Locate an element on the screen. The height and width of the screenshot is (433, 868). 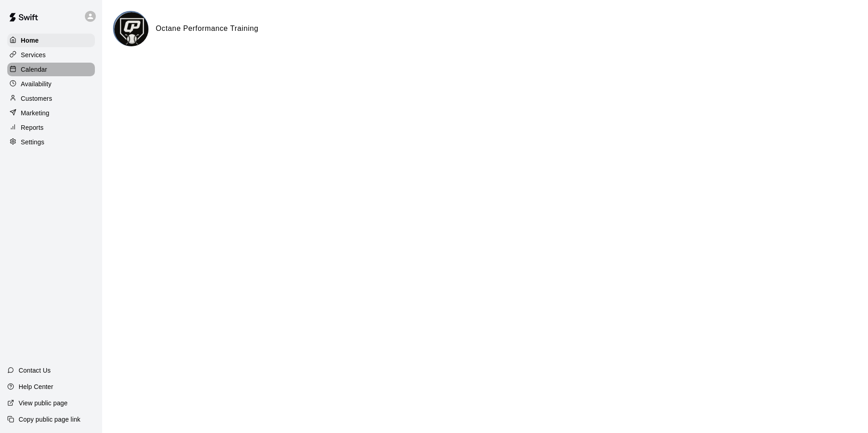
a: Availability is located at coordinates (51, 84).